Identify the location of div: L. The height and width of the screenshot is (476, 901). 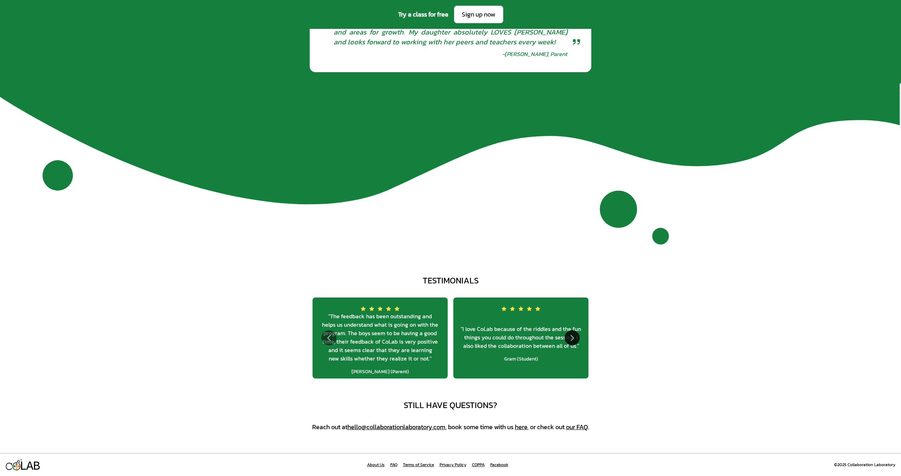
(23, 466).